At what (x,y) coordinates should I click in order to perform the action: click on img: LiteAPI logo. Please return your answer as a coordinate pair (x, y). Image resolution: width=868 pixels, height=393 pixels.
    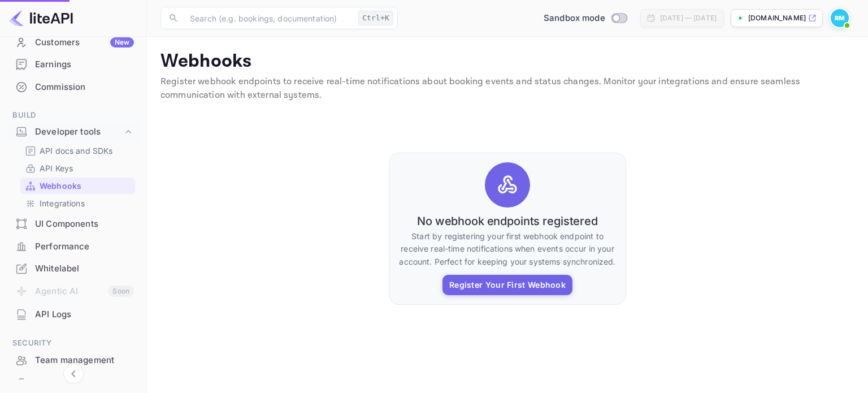
    Looking at the image, I should click on (41, 18).